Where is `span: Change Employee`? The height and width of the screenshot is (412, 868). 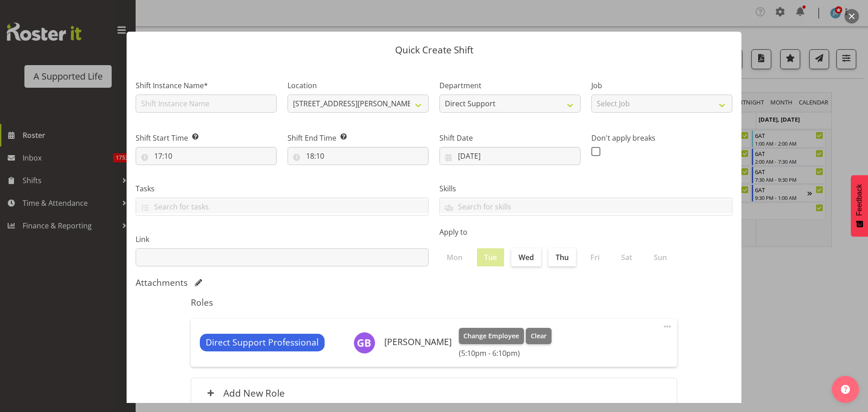
span: Change Employee is located at coordinates (491, 336).